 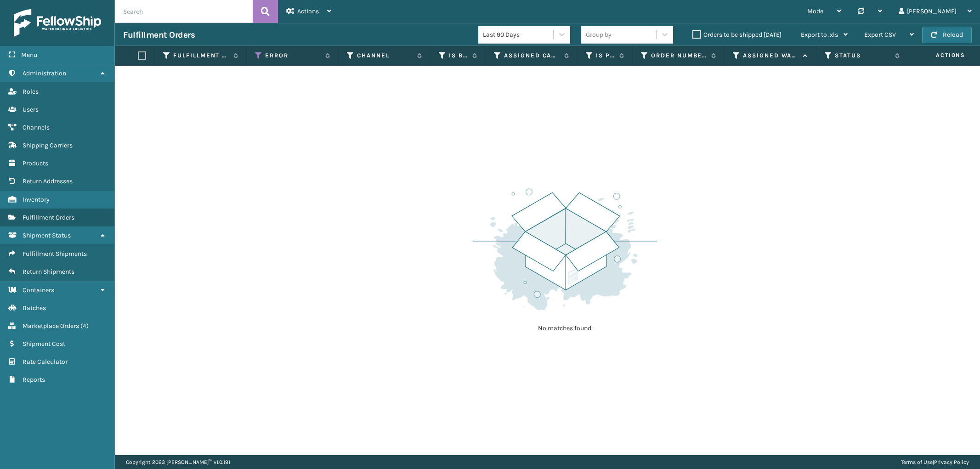 What do you see at coordinates (36, 163) in the screenshot?
I see `span: Products` at bounding box center [36, 163].